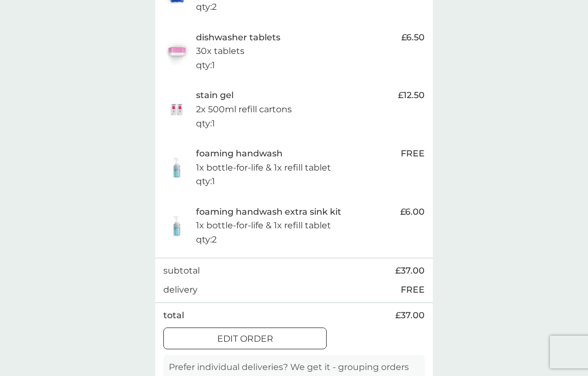 This screenshot has height=376, width=588. What do you see at coordinates (245, 339) in the screenshot?
I see `p: edit order` at bounding box center [245, 339].